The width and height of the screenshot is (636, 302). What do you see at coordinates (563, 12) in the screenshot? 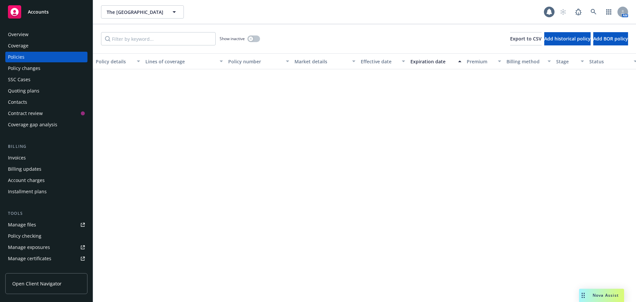
I see `a: Start snowing` at bounding box center [563, 12].